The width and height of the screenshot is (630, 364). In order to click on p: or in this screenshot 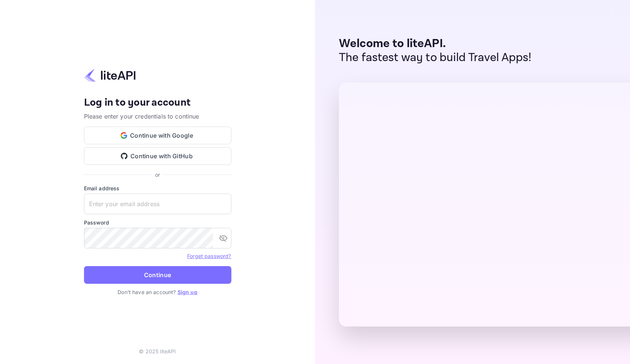, I will do `click(157, 175)`.